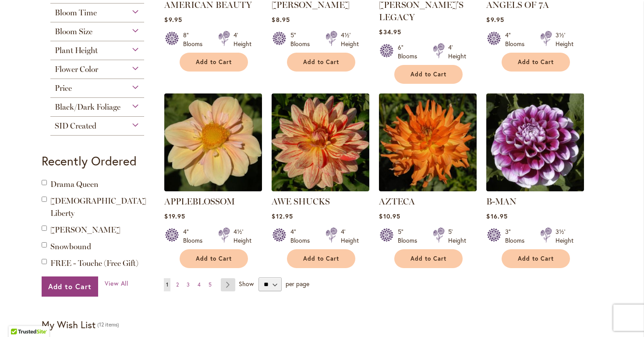  Describe the element at coordinates (116, 283) in the screenshot. I see `a: View All` at that location.